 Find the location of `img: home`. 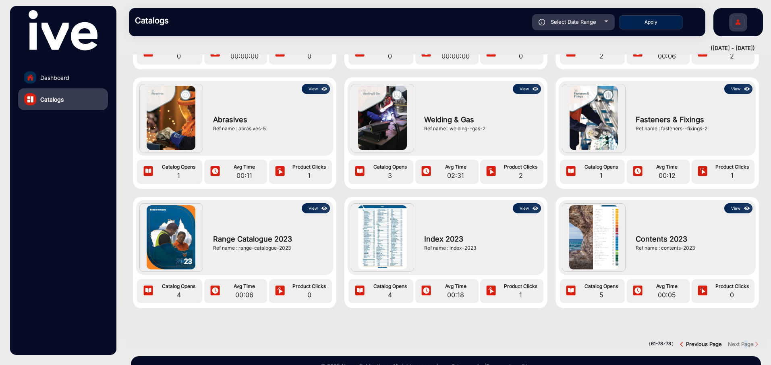

img: home is located at coordinates (30, 77).